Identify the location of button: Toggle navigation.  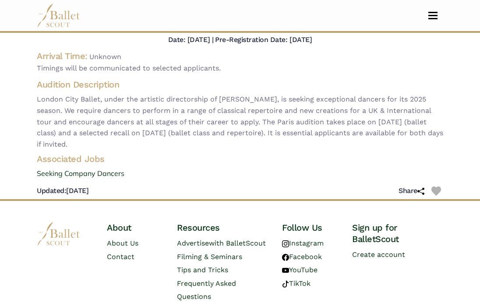
(432, 15).